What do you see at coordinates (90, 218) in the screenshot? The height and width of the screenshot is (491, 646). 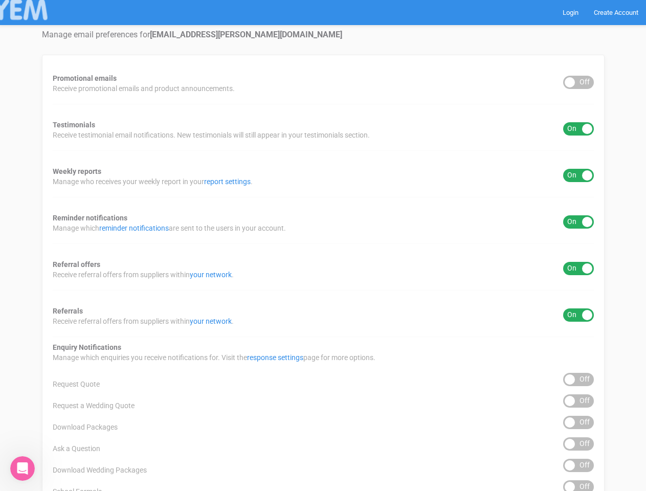 I see `strong: Reminder notifications` at bounding box center [90, 218].